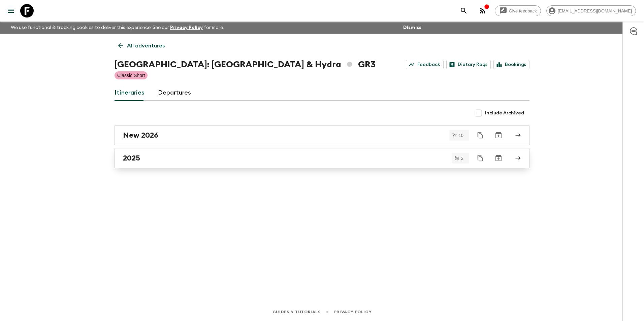 This screenshot has height=321, width=644. Describe the element at coordinates (296, 312) in the screenshot. I see `a: Guides & Tutorials` at that location.